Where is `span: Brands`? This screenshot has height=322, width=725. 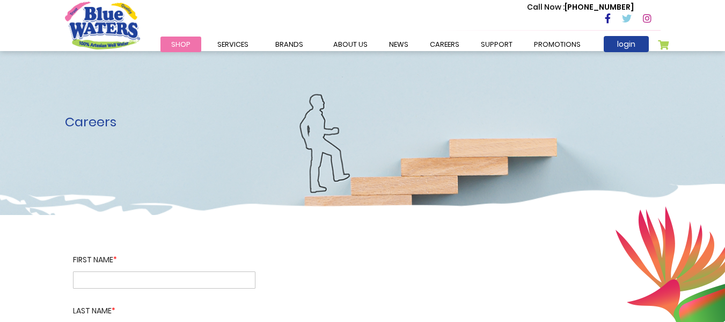
span: Brands is located at coordinates (289, 44).